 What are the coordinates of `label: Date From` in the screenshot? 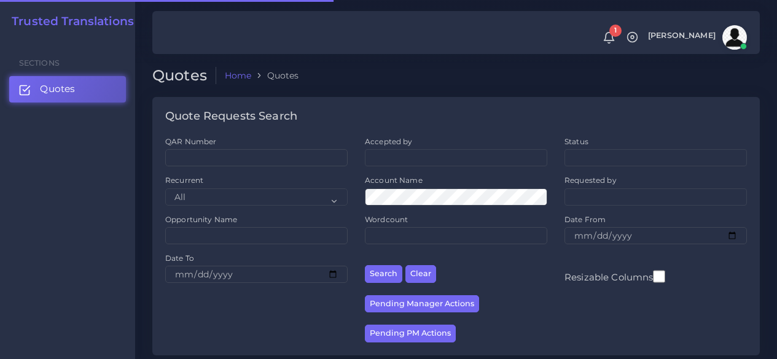 It's located at (585, 219).